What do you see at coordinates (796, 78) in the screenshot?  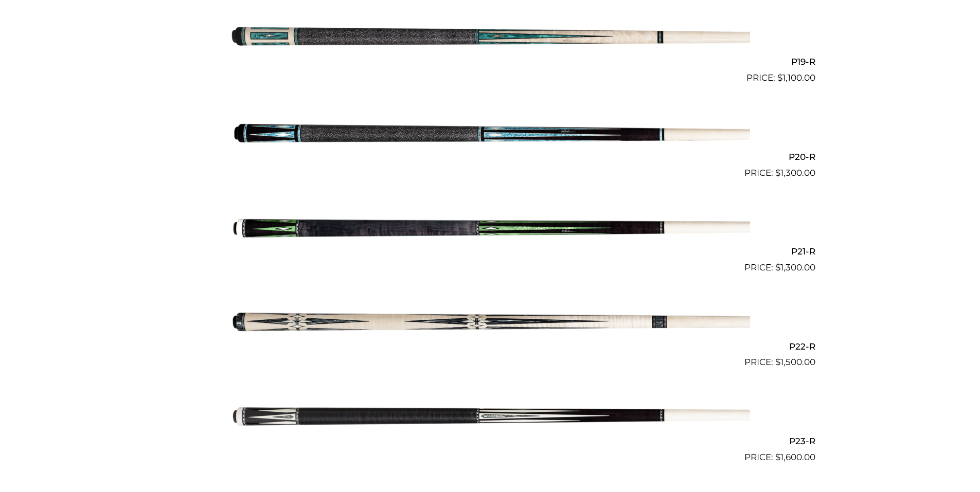 I see `bdi: 1,100.00` at bounding box center [796, 78].